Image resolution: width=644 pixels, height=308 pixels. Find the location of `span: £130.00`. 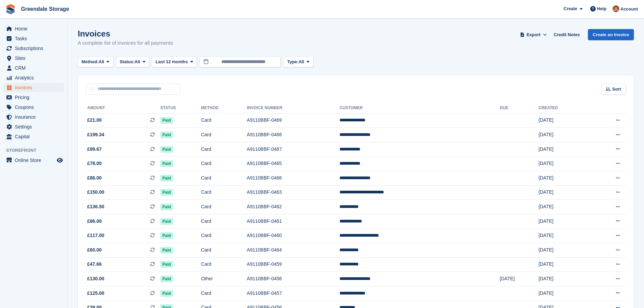

span: £130.00 is located at coordinates (96, 278).